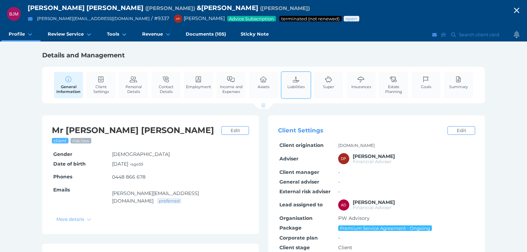  What do you see at coordinates (374, 202) in the screenshot?
I see `span: Amber Dawson` at bounding box center [374, 202].